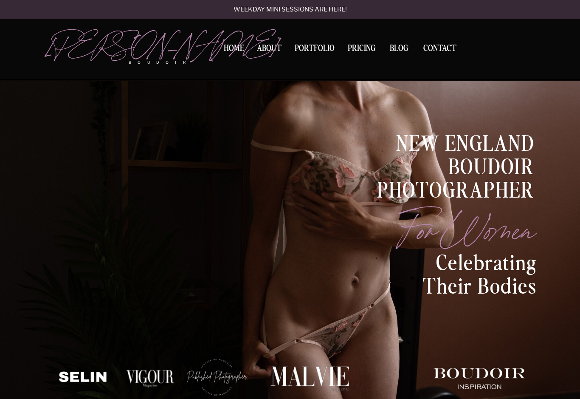  I want to click on h1: New England BOUDOIR Photographer, so click(434, 156).